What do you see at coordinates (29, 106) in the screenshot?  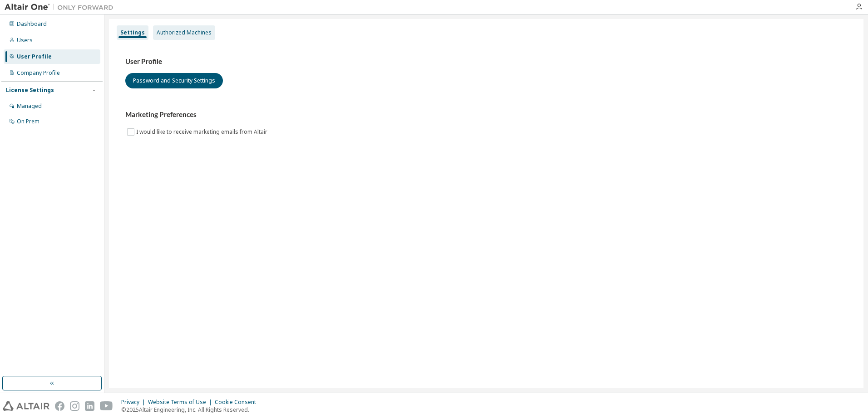 I see `div: Managed` at bounding box center [29, 106].